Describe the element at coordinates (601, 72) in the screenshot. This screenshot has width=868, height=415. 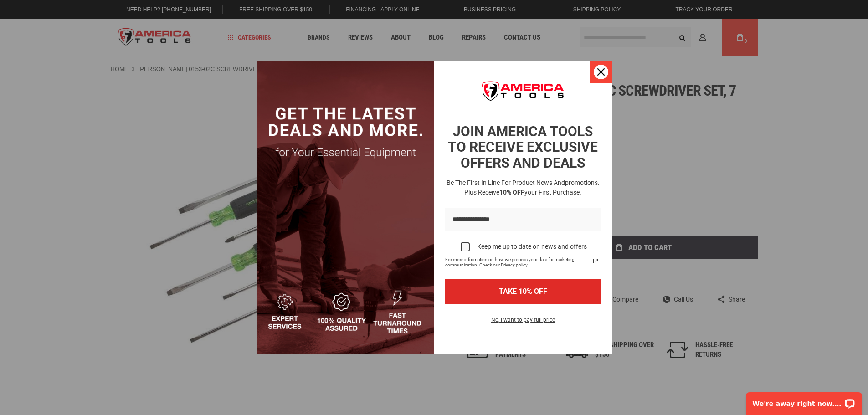
I see `button: Close` at that location.